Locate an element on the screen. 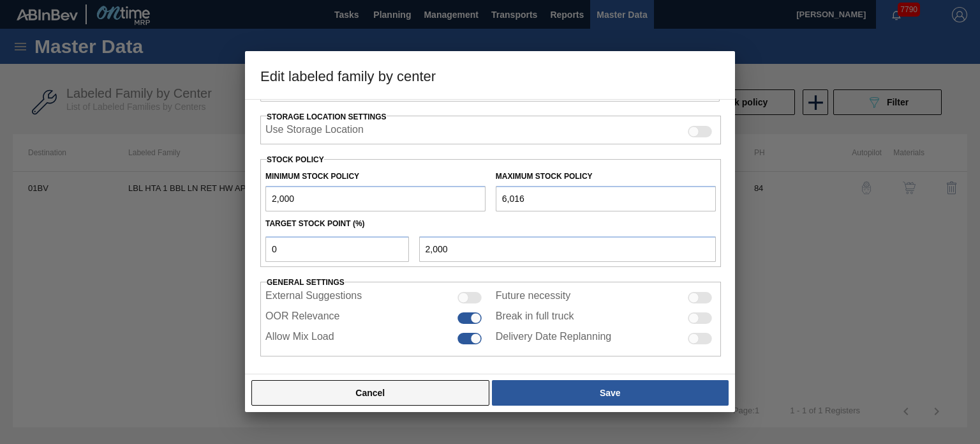 The image size is (980, 444). label: OOR Relevance is located at coordinates (302, 318).